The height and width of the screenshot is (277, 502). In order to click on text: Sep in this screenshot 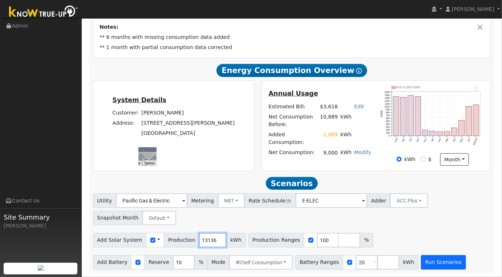, I will do `click(404, 140)`.